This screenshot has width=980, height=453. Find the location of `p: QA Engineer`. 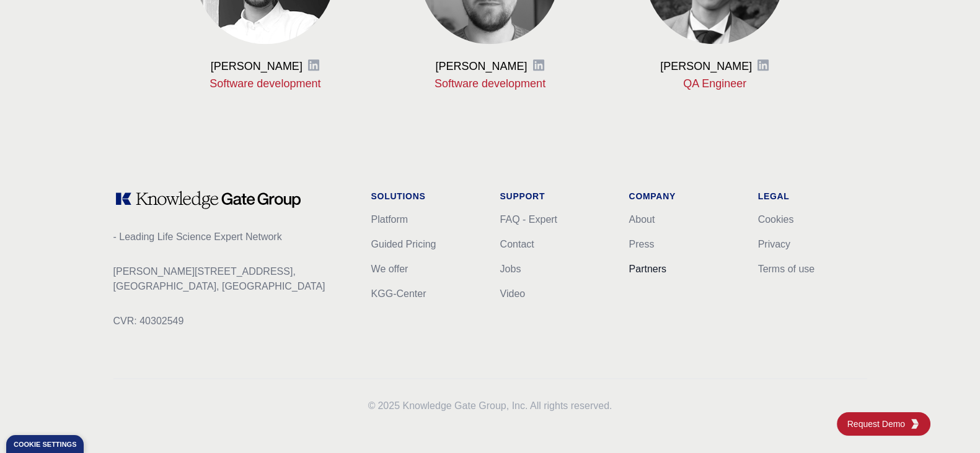

p: QA Engineer is located at coordinates (714, 84).